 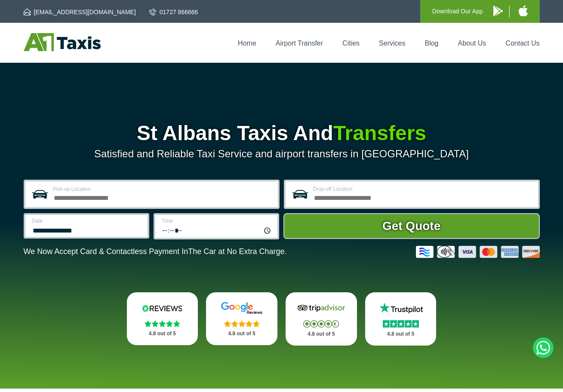 I want to click on img: Trustpilot, so click(x=401, y=308).